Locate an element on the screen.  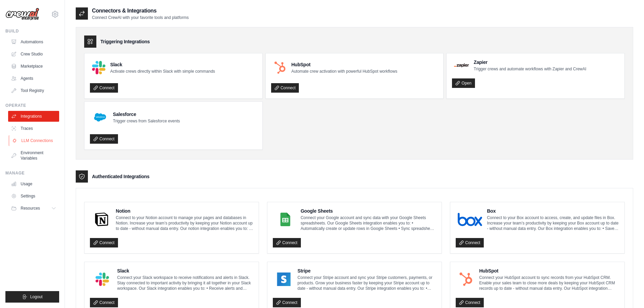
p: Connect your Google account and sync data with your Google Sheets spreadsheets. Our Google Sheets... is located at coordinates (368, 223).